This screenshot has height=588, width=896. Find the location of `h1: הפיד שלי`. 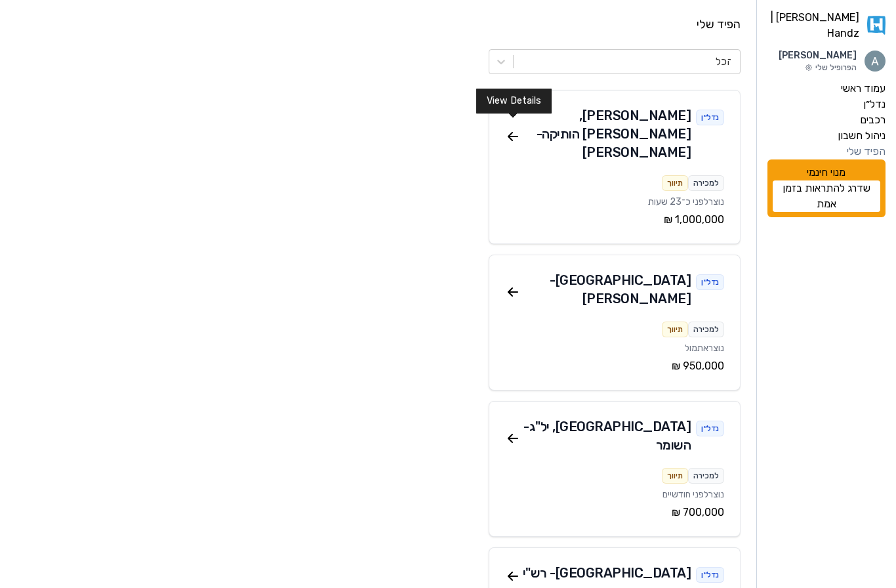

h1: הפיד שלי is located at coordinates (378, 24).